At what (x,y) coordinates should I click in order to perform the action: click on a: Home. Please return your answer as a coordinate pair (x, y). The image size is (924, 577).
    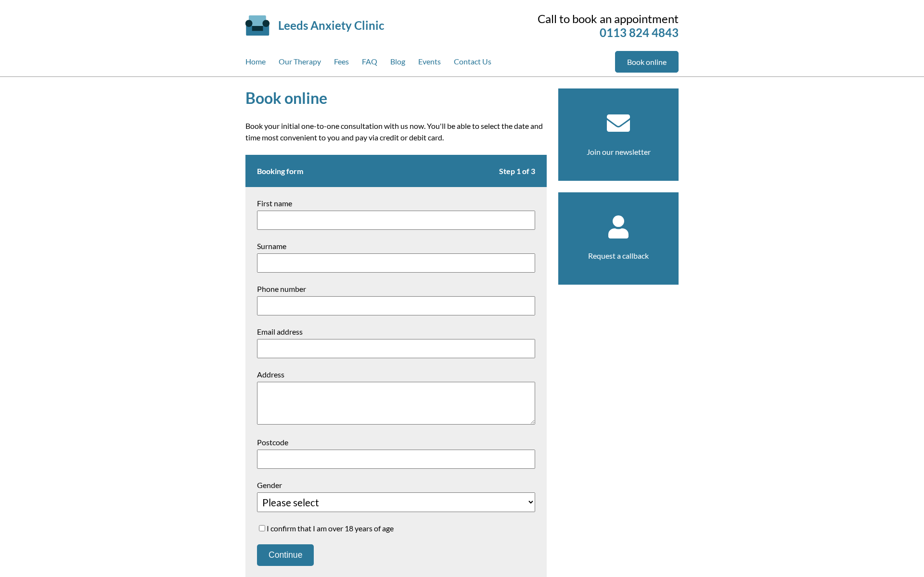
    Looking at the image, I should click on (255, 64).